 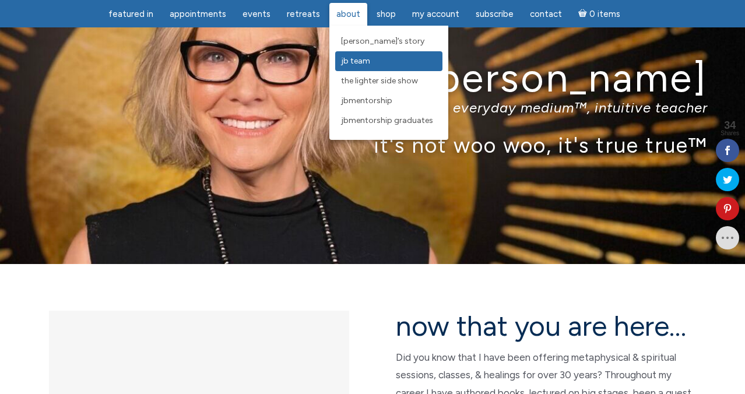 What do you see at coordinates (584, 14) in the screenshot?
I see `i: Cart` at bounding box center [584, 14].